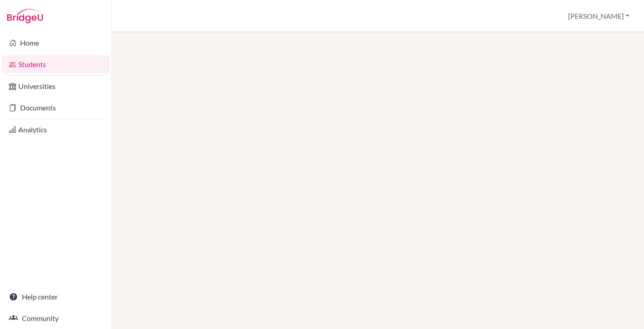 The width and height of the screenshot is (644, 329). I want to click on a: Home, so click(56, 43).